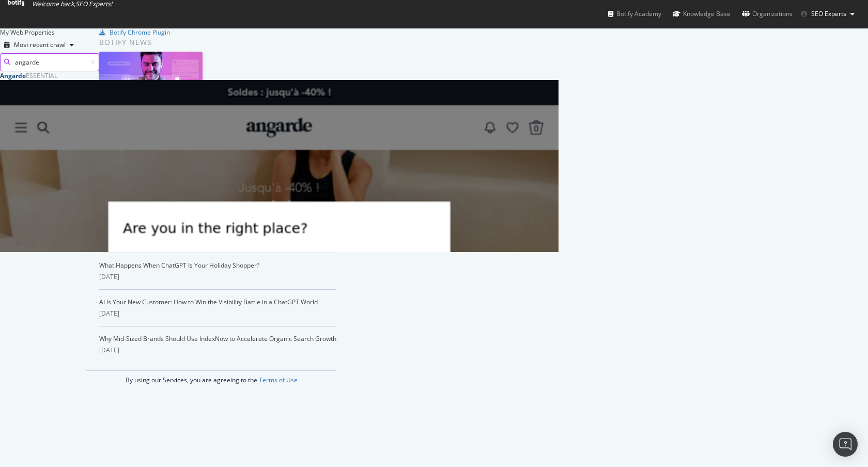  Describe the element at coordinates (829, 14) in the screenshot. I see `span: SEO Experts` at that location.